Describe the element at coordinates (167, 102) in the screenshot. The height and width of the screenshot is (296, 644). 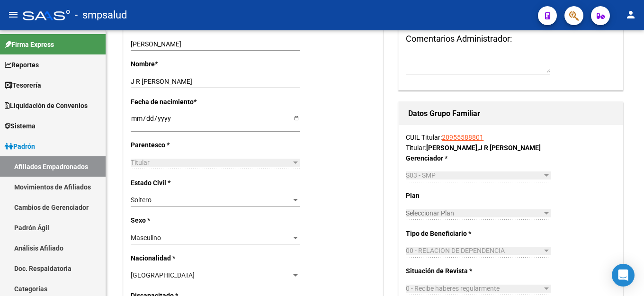
I see `p: Fecha de nacimiento` at that location.